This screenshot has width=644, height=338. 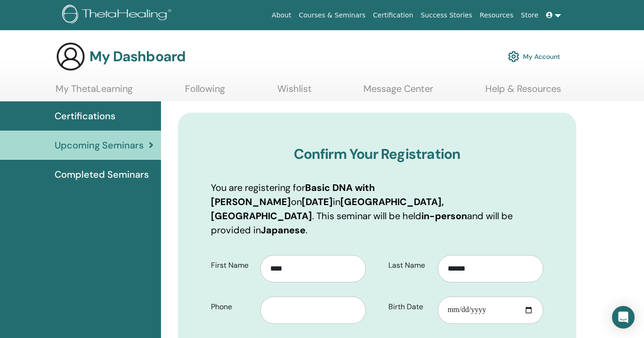 What do you see at coordinates (446, 15) in the screenshot?
I see `a: Success Stories` at bounding box center [446, 15].